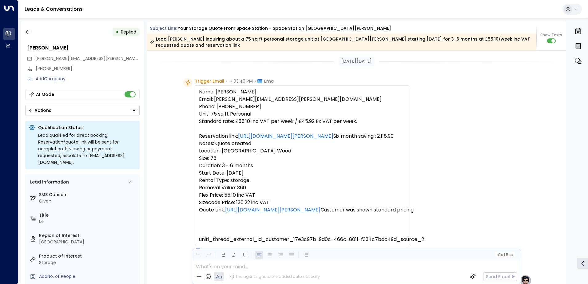  What do you see at coordinates (198, 251) in the screenshot?
I see `div: O` at bounding box center [198, 251].